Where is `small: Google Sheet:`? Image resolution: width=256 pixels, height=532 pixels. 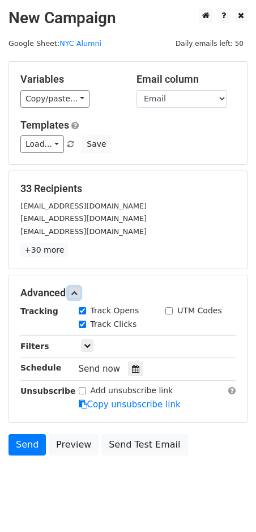
small: Google Sheet: is located at coordinates (55, 43).